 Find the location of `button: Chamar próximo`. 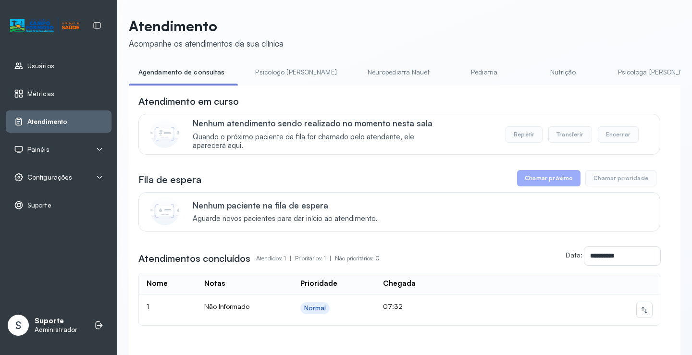

button: Chamar próximo is located at coordinates (549, 178).